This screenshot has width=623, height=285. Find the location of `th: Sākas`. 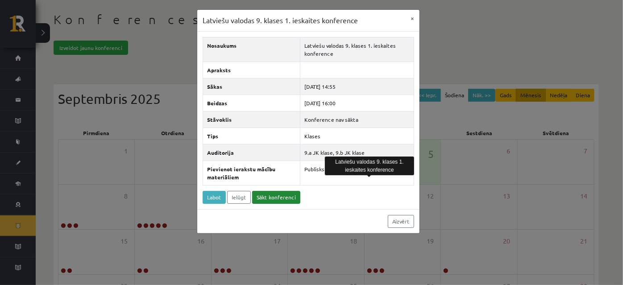

th: Sākas is located at coordinates (252, 86).